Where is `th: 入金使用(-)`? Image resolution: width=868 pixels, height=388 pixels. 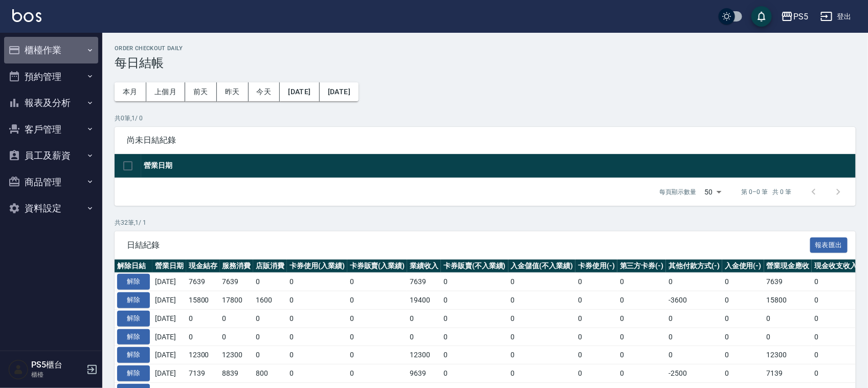 th: 入金使用(-) is located at coordinates (743, 266).